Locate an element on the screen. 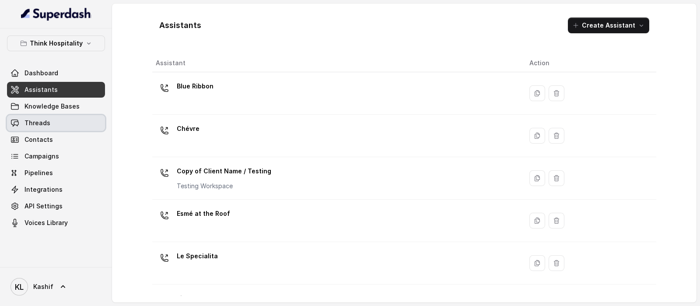  span: API Settings is located at coordinates (43, 206).